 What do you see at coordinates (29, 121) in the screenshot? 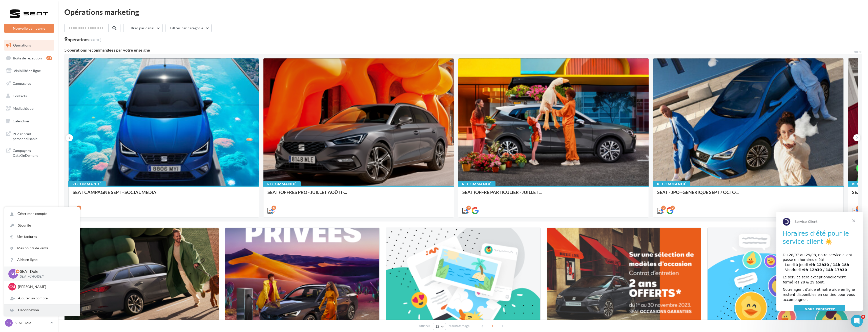
I see `a: Calendrier` at bounding box center [29, 121].